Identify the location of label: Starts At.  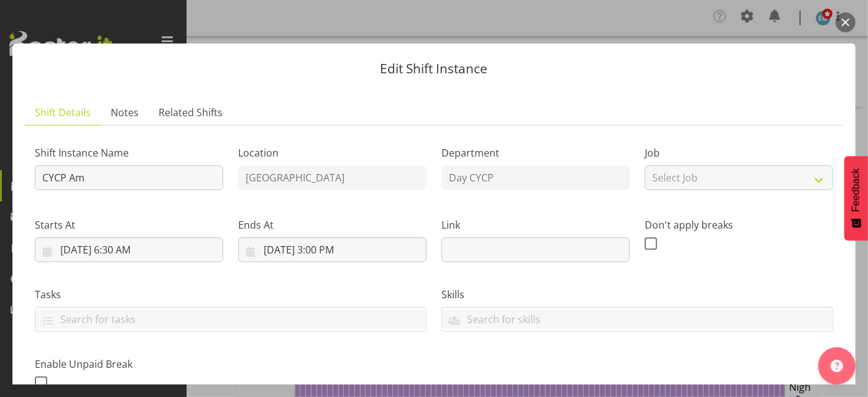
(129, 225).